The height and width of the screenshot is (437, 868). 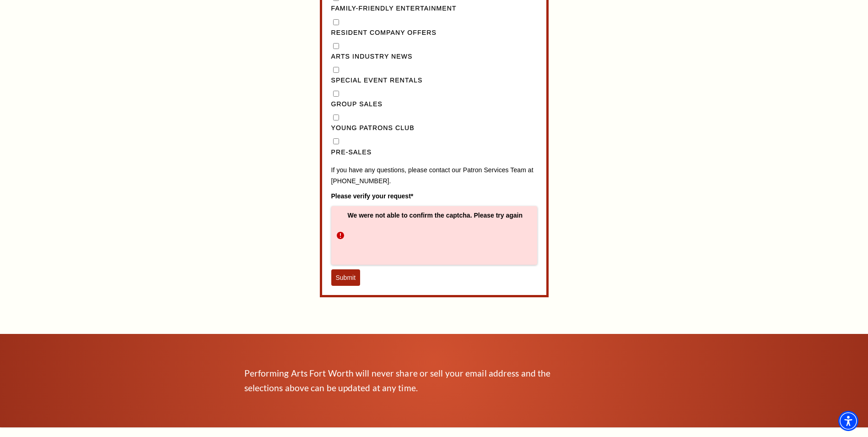 I want to click on label: Family-Friendly Entertainment, so click(x=434, y=9).